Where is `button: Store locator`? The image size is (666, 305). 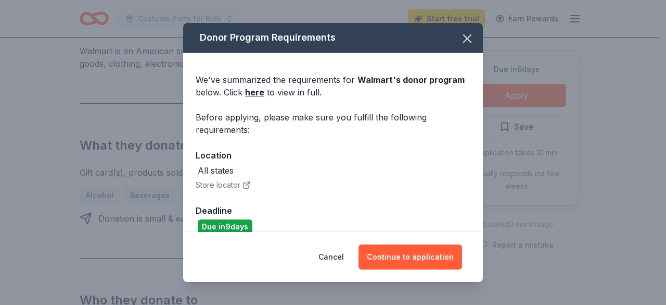
button: Store locator is located at coordinates (223, 185).